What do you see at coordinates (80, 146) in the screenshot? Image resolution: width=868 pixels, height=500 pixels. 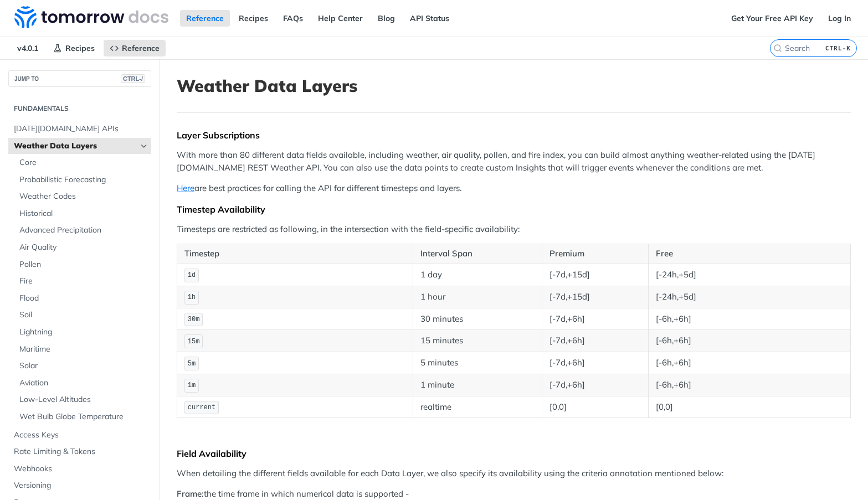 I see `a: Weather Data LayersHide subpages for Weather Data Layers` at bounding box center [80, 146].